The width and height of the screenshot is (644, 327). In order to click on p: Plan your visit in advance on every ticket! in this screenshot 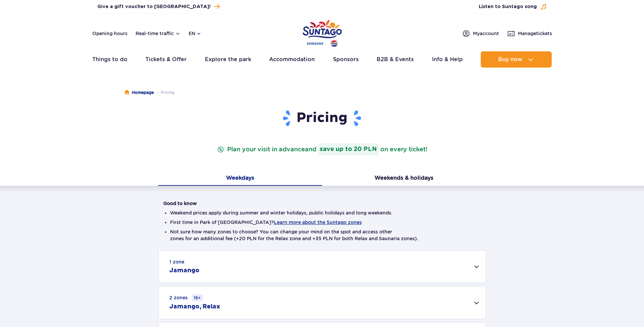, I will do `click(322, 149)`.